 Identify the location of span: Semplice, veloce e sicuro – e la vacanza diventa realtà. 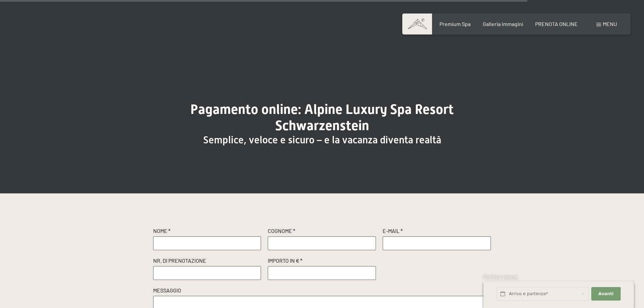
(322, 140).